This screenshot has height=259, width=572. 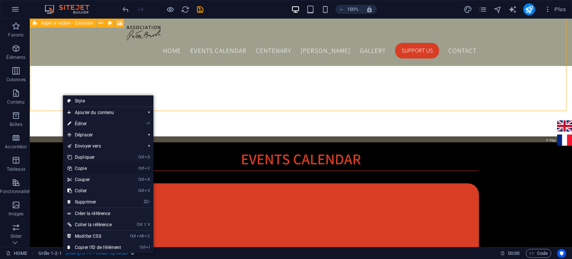 What do you see at coordinates (185, 9) in the screenshot?
I see `i: Actualiser la page` at bounding box center [185, 9].